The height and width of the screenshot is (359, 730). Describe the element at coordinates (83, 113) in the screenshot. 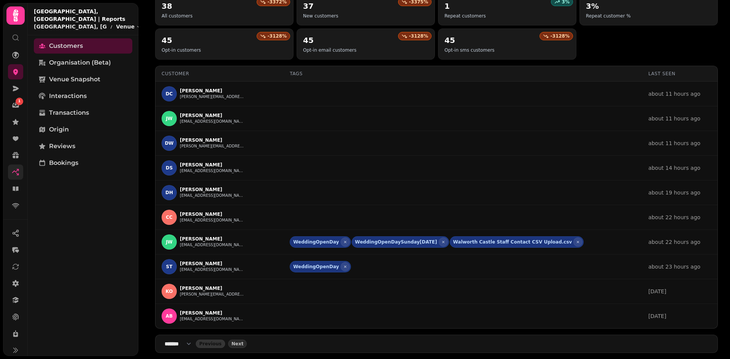

I see `a: Transactions` at that location.